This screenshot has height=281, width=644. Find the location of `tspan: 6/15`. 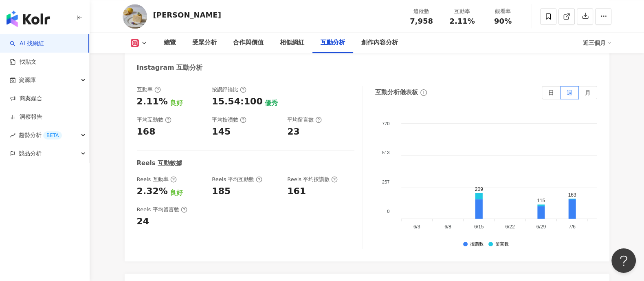

tspan: 6/15 is located at coordinates (479, 227).